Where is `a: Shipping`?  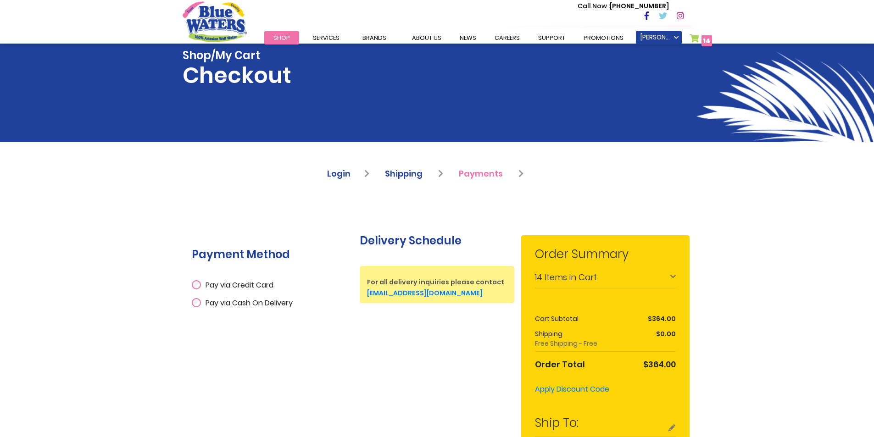
a: Shipping is located at coordinates (414, 173).